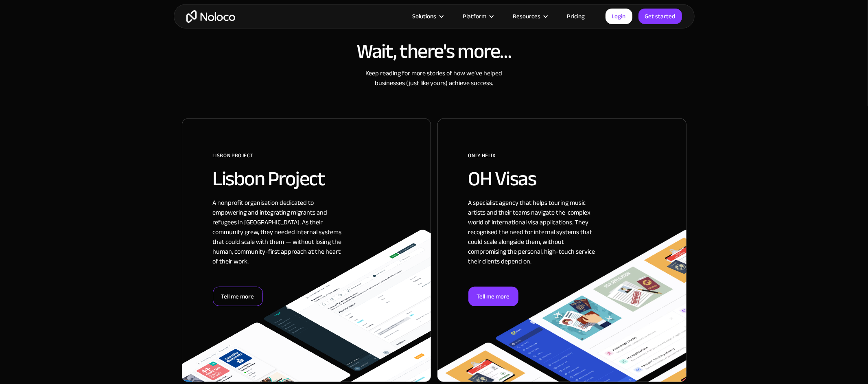  What do you see at coordinates (619, 16) in the screenshot?
I see `a: Login` at bounding box center [619, 16].